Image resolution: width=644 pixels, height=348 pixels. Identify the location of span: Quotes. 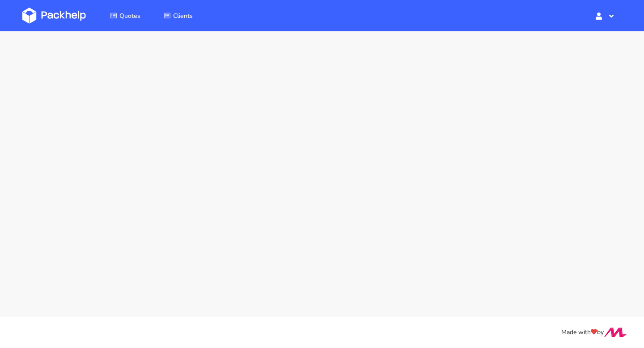
(130, 16).